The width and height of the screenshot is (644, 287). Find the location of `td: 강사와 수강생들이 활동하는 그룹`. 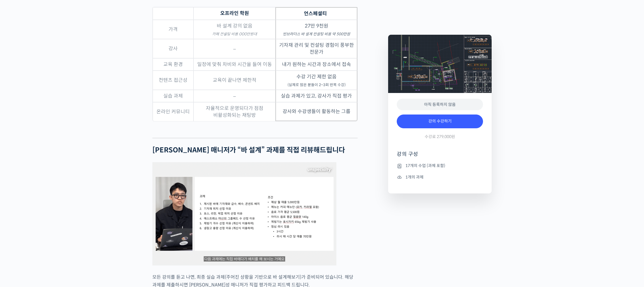

td: 강사와 수강생들이 활동하는 그룹 is located at coordinates (317, 112).